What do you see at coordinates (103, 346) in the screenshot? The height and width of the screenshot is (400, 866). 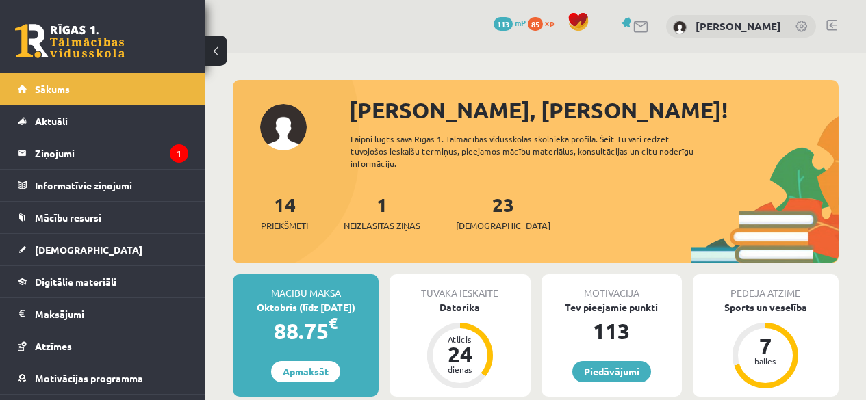 I see `a: Atzīmes` at bounding box center [103, 346].